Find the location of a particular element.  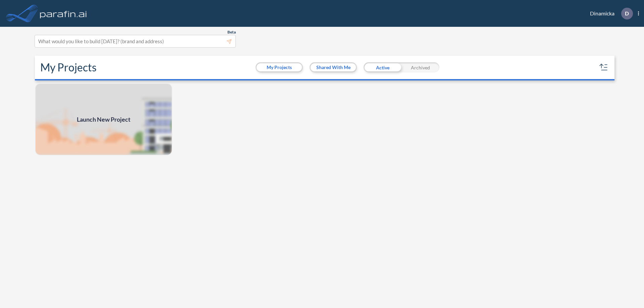

button: My Projects is located at coordinates (279, 67).